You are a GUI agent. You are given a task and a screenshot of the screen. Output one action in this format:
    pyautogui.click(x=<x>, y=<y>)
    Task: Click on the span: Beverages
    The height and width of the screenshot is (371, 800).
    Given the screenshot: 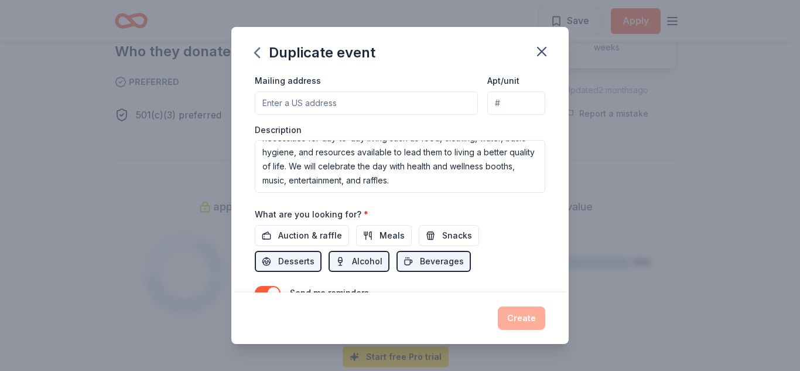 What is the action you would take?
    pyautogui.click(x=442, y=261)
    